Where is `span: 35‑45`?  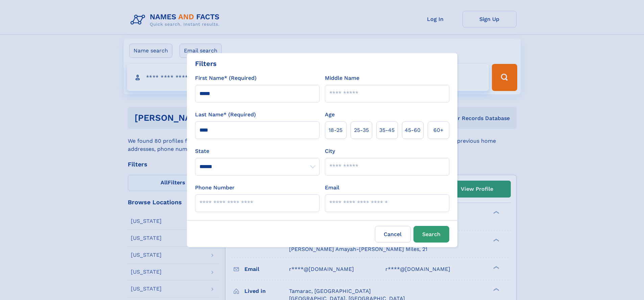
span: 35‑45 is located at coordinates (387, 130).